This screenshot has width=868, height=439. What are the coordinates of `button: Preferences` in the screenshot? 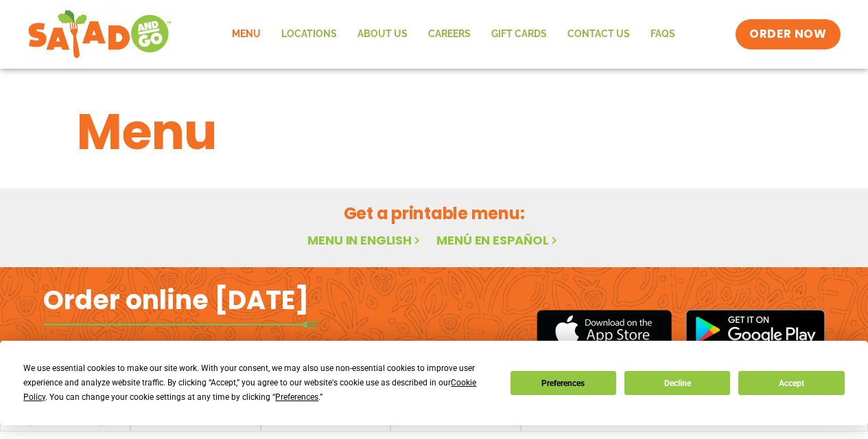 It's located at (563, 382).